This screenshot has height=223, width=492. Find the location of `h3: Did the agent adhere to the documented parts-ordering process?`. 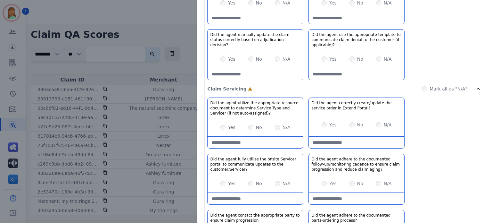

h3: Did the agent adhere to the documented parts-ordering process? is located at coordinates (357, 217).